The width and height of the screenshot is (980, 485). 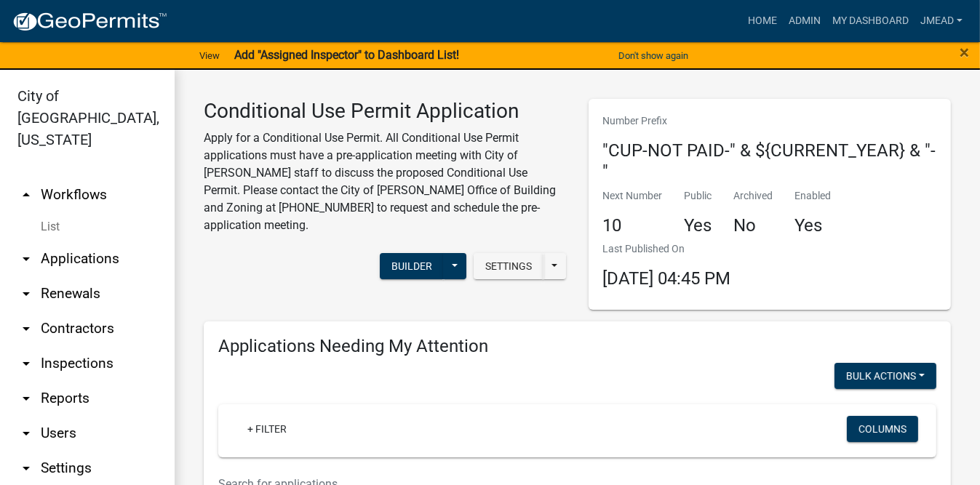 What do you see at coordinates (385, 112) in the screenshot?
I see `h3: Conditional Use Permit Application` at bounding box center [385, 112].